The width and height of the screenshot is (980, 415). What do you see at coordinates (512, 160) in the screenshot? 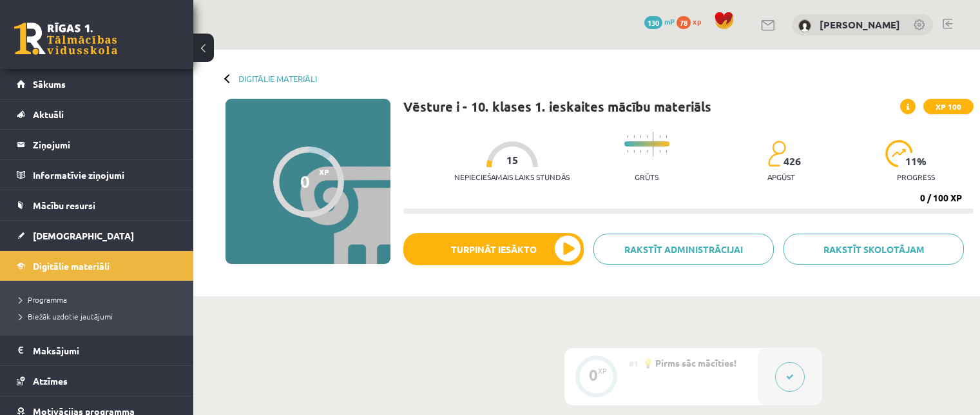
I see `span: 15` at bounding box center [512, 160].